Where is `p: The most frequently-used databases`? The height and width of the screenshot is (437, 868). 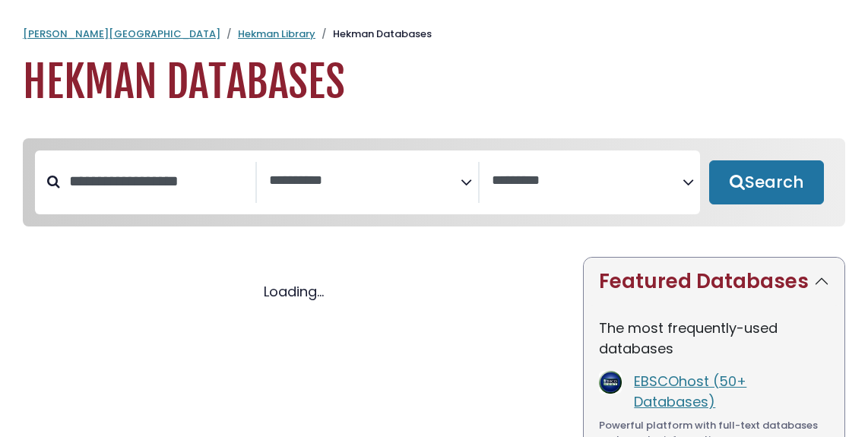 p: The most frequently-used databases is located at coordinates (714, 338).